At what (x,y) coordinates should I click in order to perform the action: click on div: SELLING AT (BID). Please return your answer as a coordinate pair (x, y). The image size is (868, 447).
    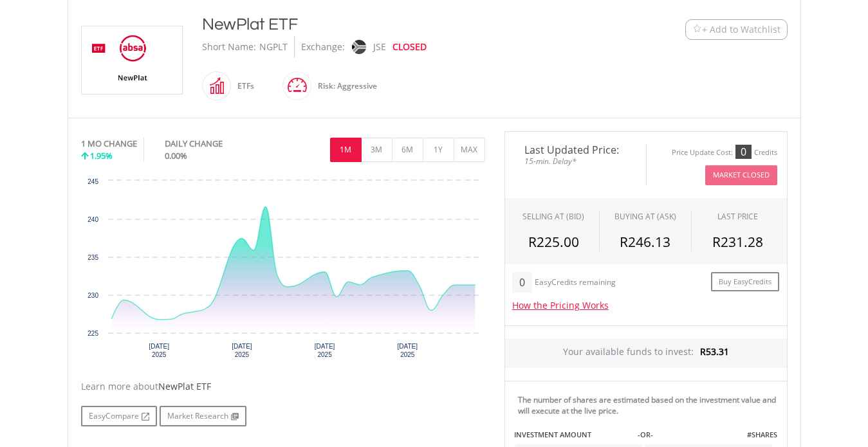
    Looking at the image, I should click on (553, 216).